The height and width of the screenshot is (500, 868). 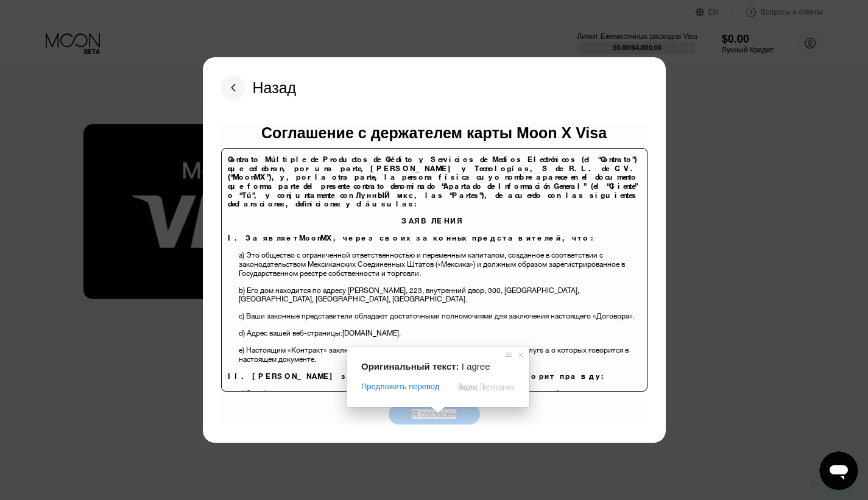 I want to click on div: Назад, so click(x=259, y=88).